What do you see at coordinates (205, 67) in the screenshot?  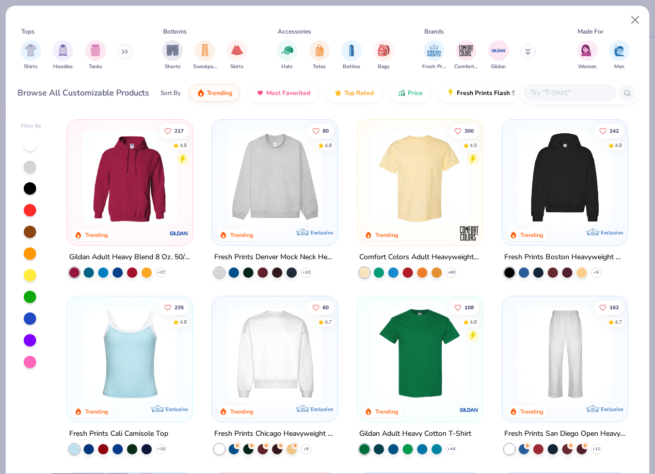 I see `span: Sweatpants` at bounding box center [205, 67].